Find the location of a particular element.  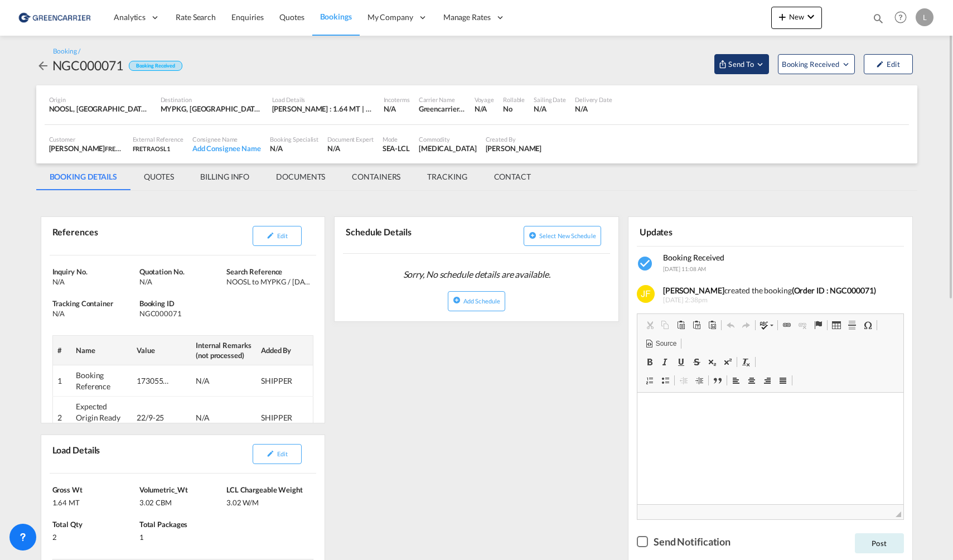

span: New is located at coordinates (796, 17).